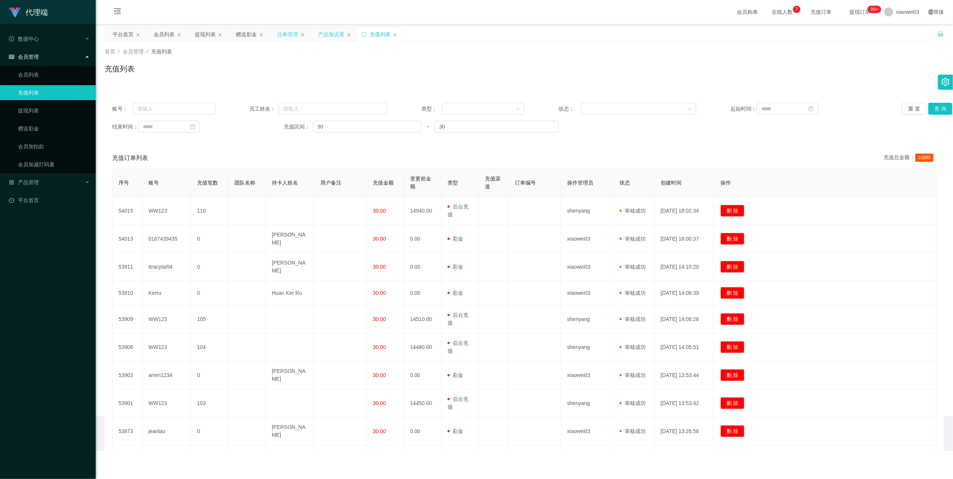 The width and height of the screenshot is (953, 479). What do you see at coordinates (167, 375) in the screenshot?
I see `td: arren1234` at bounding box center [167, 375].